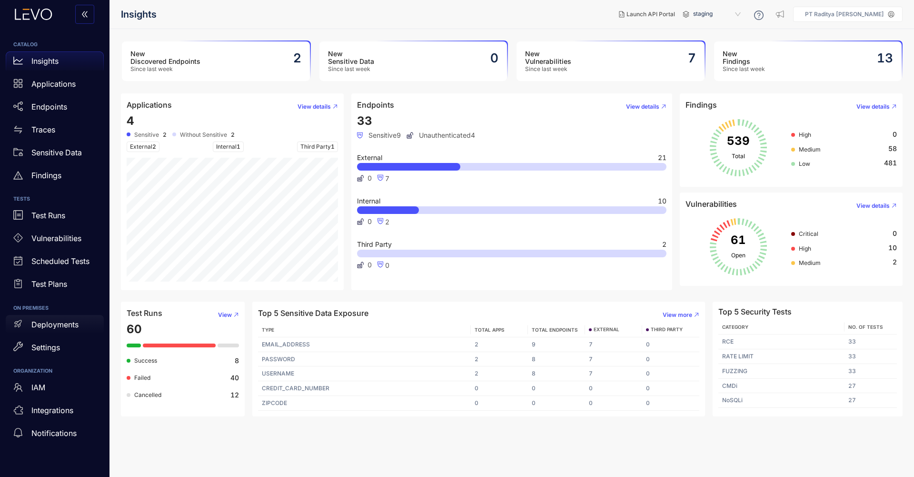  I want to click on span: swap, so click(18, 130).